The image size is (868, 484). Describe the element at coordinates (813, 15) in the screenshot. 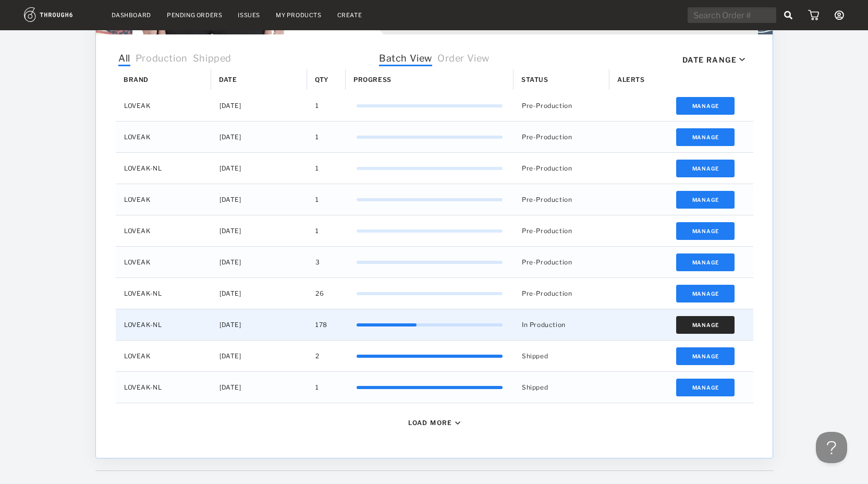

I see `img: icon_cart.dab5cea1.svg` at that location.